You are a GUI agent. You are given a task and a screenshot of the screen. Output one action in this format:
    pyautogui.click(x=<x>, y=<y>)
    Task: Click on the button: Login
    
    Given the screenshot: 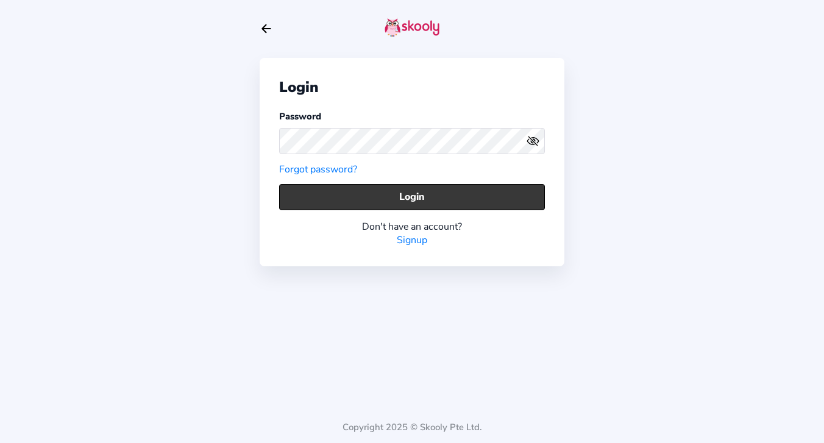 What is the action you would take?
    pyautogui.click(x=412, y=197)
    